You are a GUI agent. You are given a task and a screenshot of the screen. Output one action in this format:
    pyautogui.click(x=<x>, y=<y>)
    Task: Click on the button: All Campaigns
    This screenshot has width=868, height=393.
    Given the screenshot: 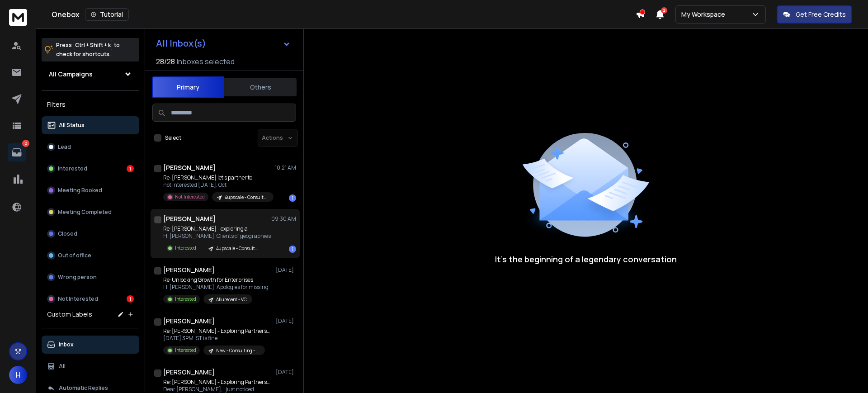 What is the action you would take?
    pyautogui.click(x=90, y=74)
    